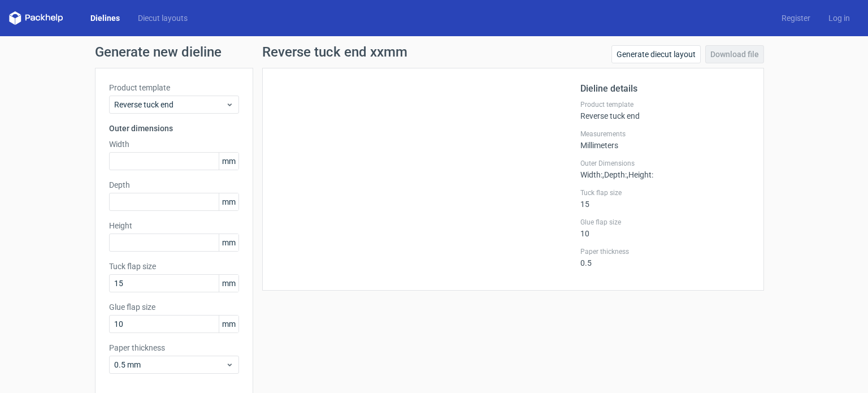  What do you see at coordinates (665, 228) in the screenshot?
I see `div: 10` at bounding box center [665, 228].